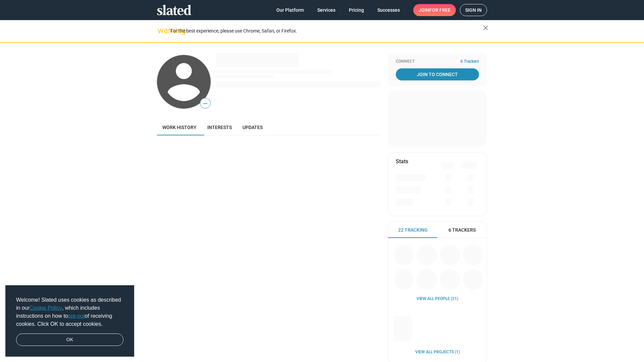 The image size is (644, 362). I want to click on span: Pricing, so click(356, 10).